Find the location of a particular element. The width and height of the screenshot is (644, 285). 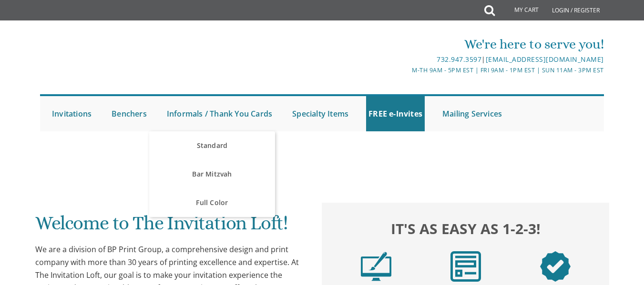

a: Standard is located at coordinates (212, 146).